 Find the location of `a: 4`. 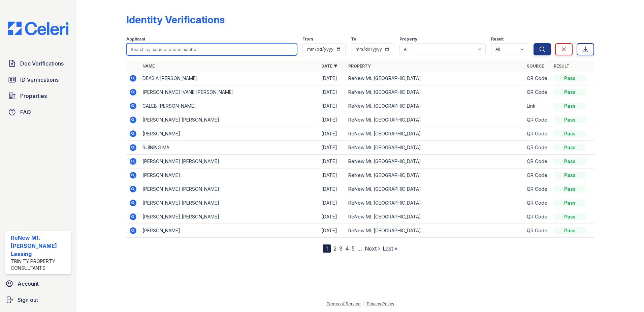

a: 4 is located at coordinates (347, 249).